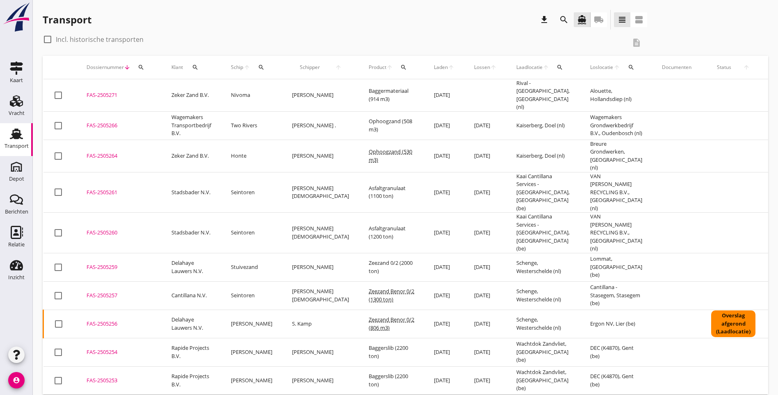 The width and height of the screenshot is (778, 395). Describe the element at coordinates (119, 192) in the screenshot. I see `div: FAS-2505261` at that location.